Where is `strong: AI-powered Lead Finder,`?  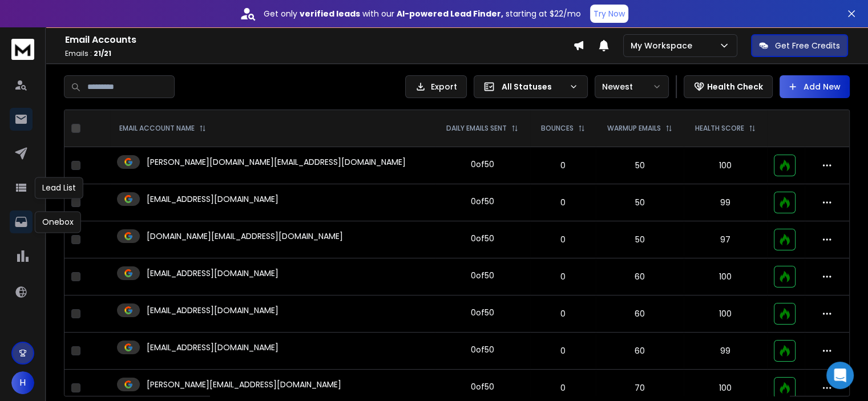 strong: AI-powered Lead Finder, is located at coordinates (450, 14).